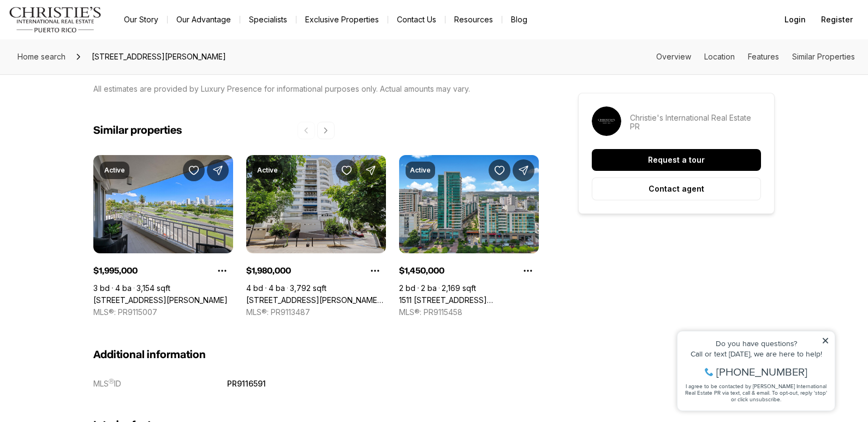 The image size is (868, 422). I want to click on a: logo, so click(55, 19).